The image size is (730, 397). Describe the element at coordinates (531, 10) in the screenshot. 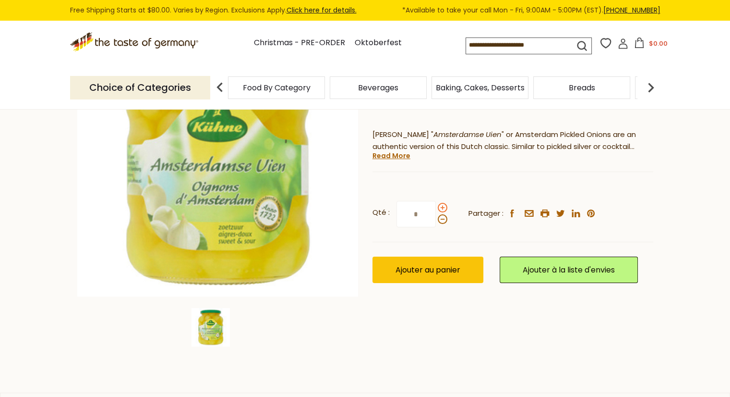

I see `span: *Available to take your call Mon - Fri, 9:00AM - 5:00PM (EST).` at that location.